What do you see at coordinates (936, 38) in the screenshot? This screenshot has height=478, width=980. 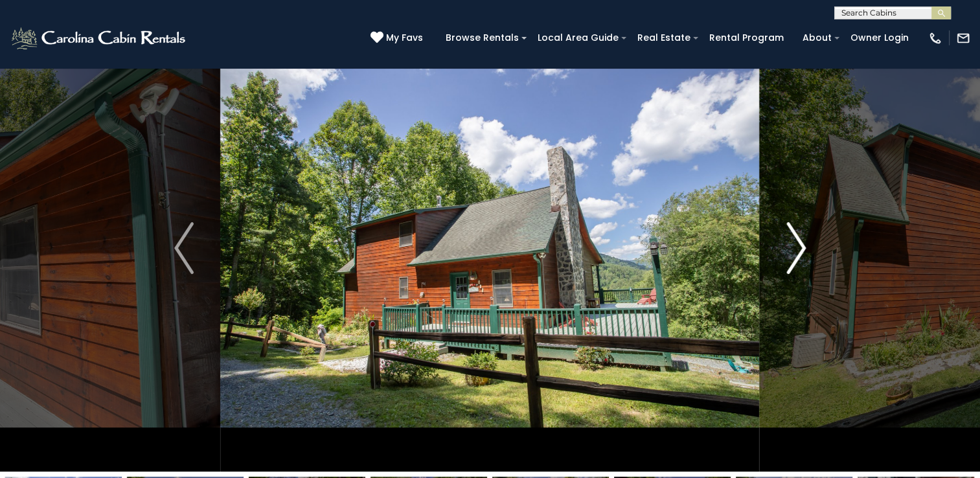 I see `img: phone-regular-white.png` at bounding box center [936, 38].